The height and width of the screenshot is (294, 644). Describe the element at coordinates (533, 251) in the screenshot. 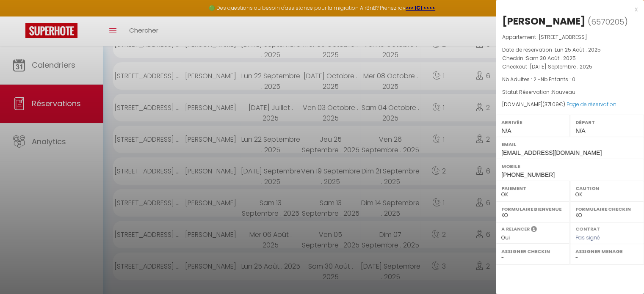

I see `label: Assigner Checkin` at that location.